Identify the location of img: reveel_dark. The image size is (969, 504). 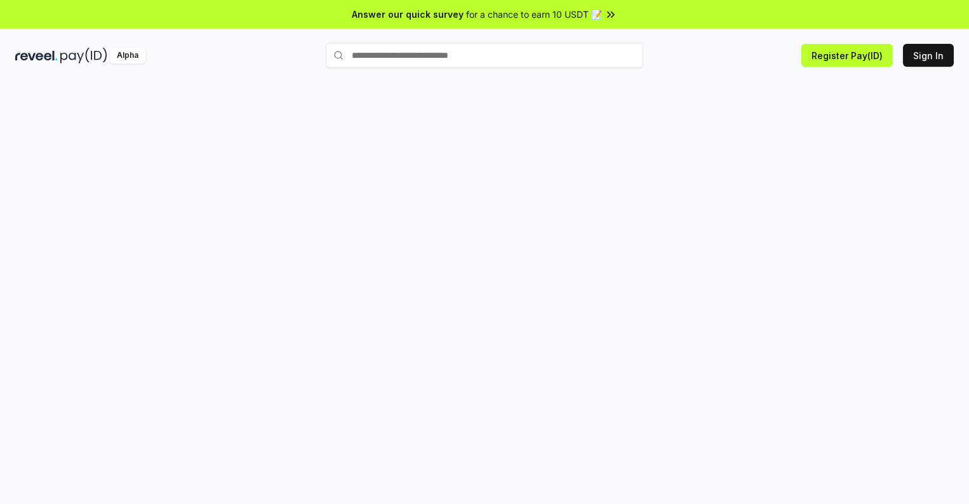
(36, 55).